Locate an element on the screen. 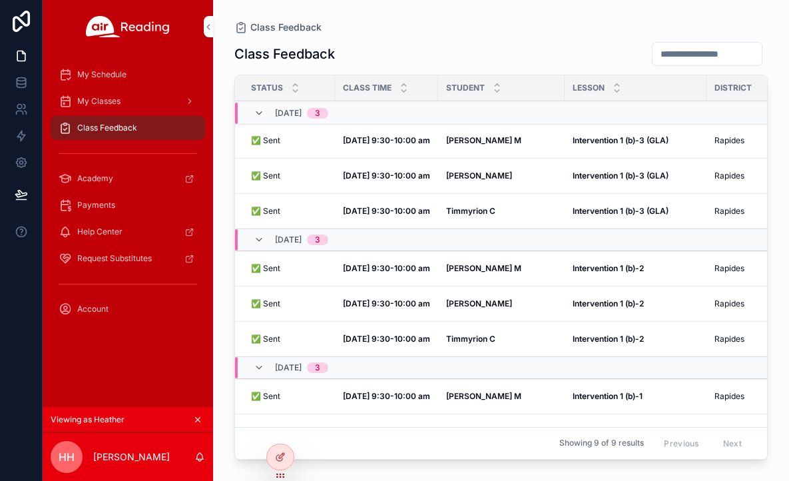  a: Academy is located at coordinates (128, 178).